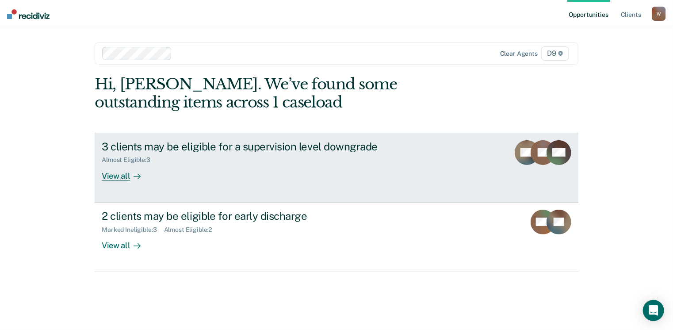 The width and height of the screenshot is (673, 330). What do you see at coordinates (555, 54) in the screenshot?
I see `span: D9` at bounding box center [555, 54].